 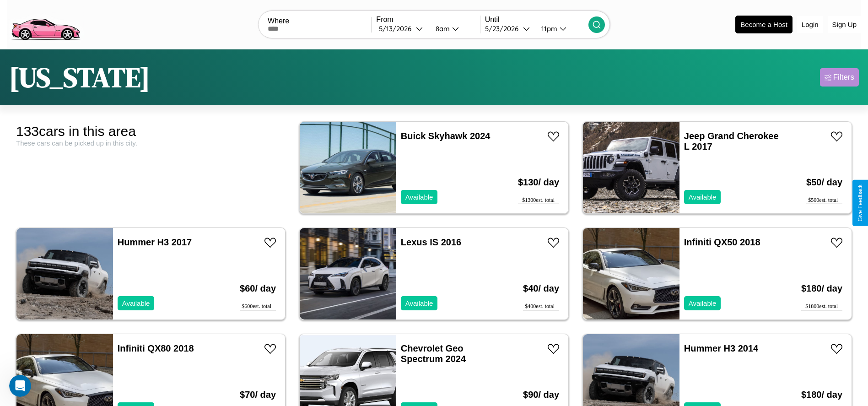 What do you see at coordinates (398, 28) in the screenshot?
I see `div: 5 / 13 / 2026` at bounding box center [398, 28].